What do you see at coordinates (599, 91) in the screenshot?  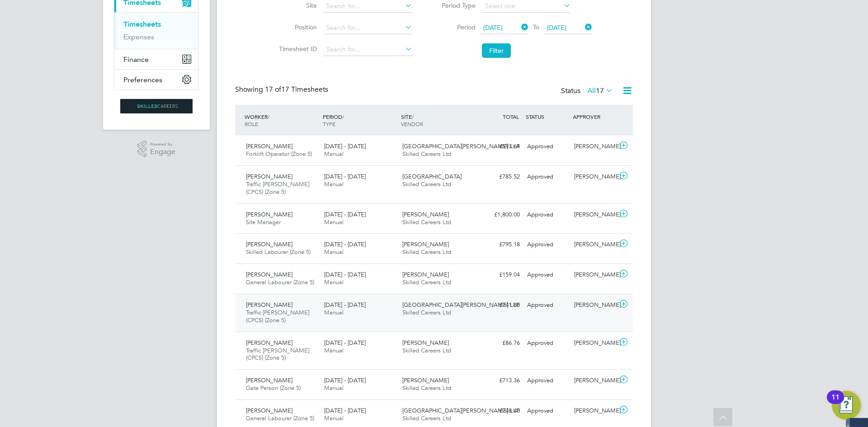 I see `span: 17` at bounding box center [599, 91].